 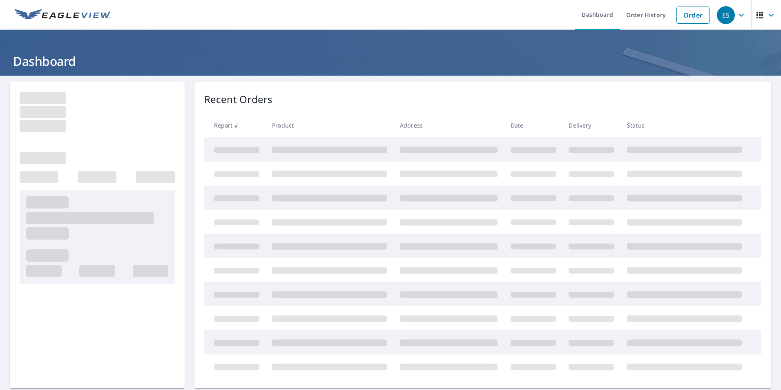 I want to click on th: Report #, so click(x=235, y=125).